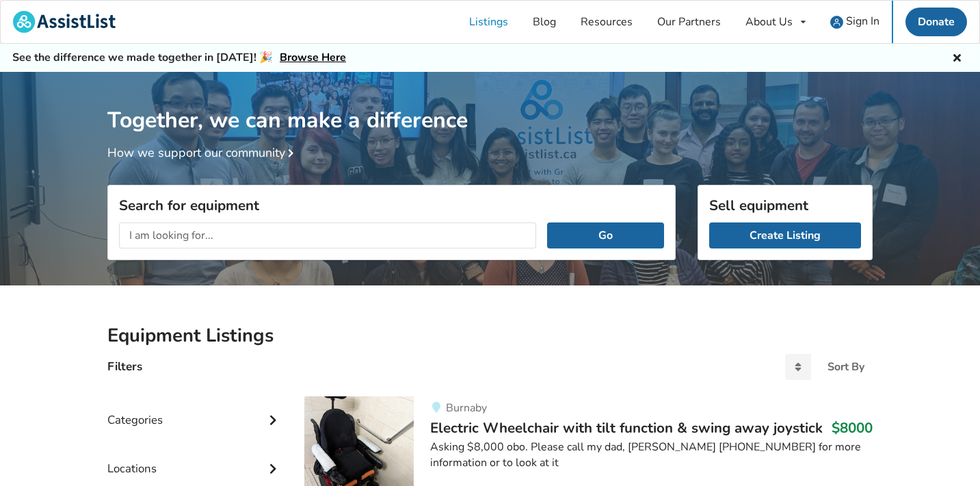 The height and width of the screenshot is (486, 980). What do you see at coordinates (855, 22) in the screenshot?
I see `a: user icon Sign In` at bounding box center [855, 22].